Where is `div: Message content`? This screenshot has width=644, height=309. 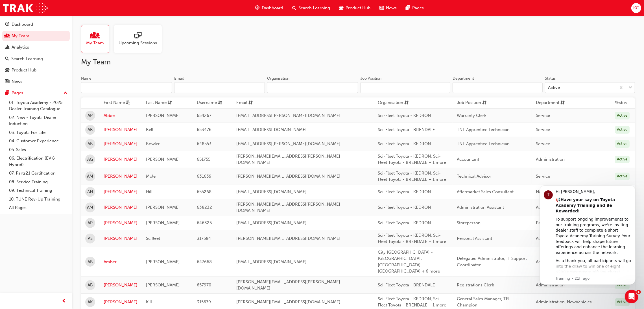
div: Message content is located at coordinates (63, 51).